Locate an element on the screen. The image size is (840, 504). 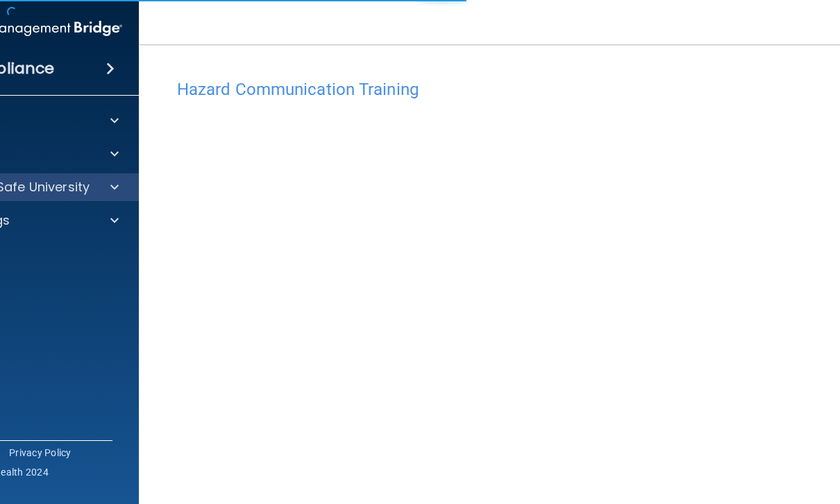
a: Privacy Policy is located at coordinates (40, 453).